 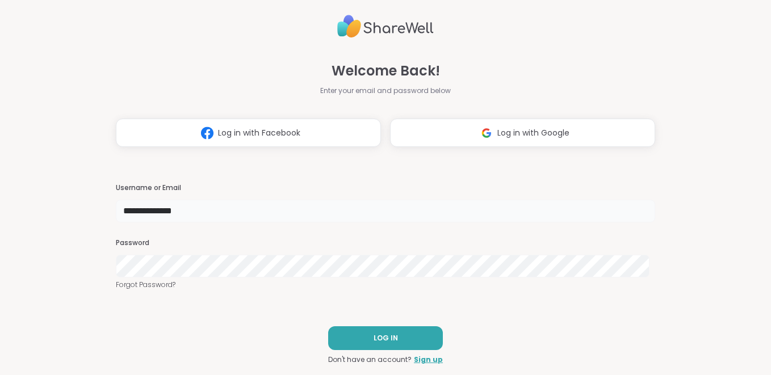 I want to click on span: LOG IN, so click(x=385, y=338).